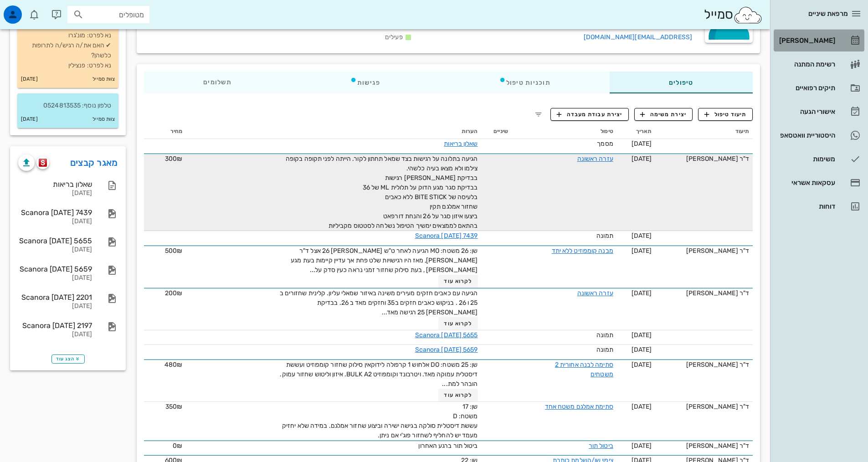 The height and width of the screenshot is (462, 868). What do you see at coordinates (173, 158) in the screenshot?
I see `span: 300₪` at bounding box center [173, 158].